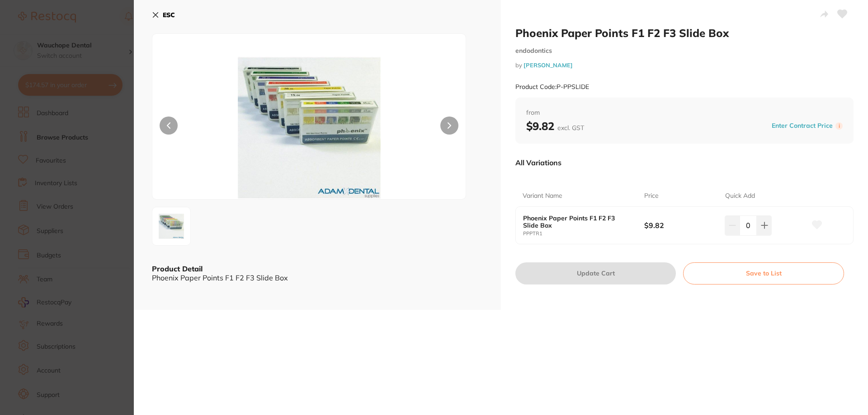 This screenshot has height=415, width=868. What do you see at coordinates (538, 162) in the screenshot?
I see `p: All Variations` at bounding box center [538, 162].